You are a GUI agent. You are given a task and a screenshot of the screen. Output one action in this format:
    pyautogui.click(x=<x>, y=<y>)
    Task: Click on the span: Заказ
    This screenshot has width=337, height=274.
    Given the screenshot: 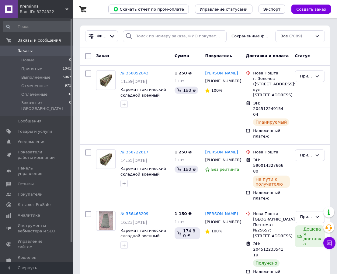 What is the action you would take?
    pyautogui.click(x=103, y=56)
    